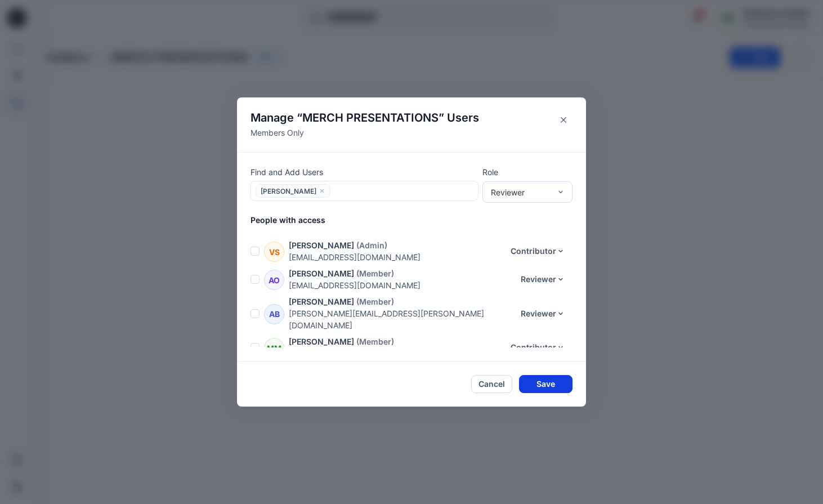 The width and height of the screenshot is (823, 504). Describe the element at coordinates (274, 280) in the screenshot. I see `div: AO` at that location.